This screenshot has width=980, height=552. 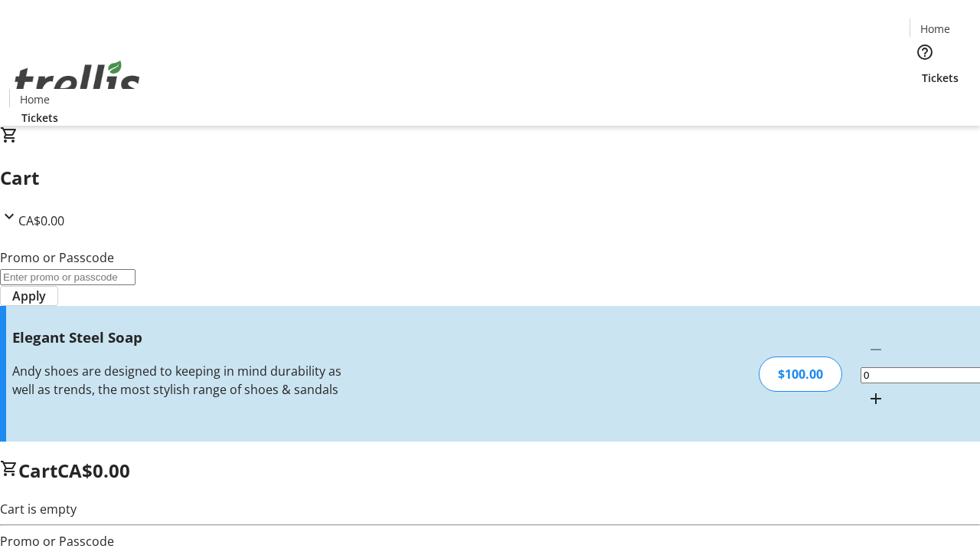 I want to click on button: Cart, so click(x=926, y=101).